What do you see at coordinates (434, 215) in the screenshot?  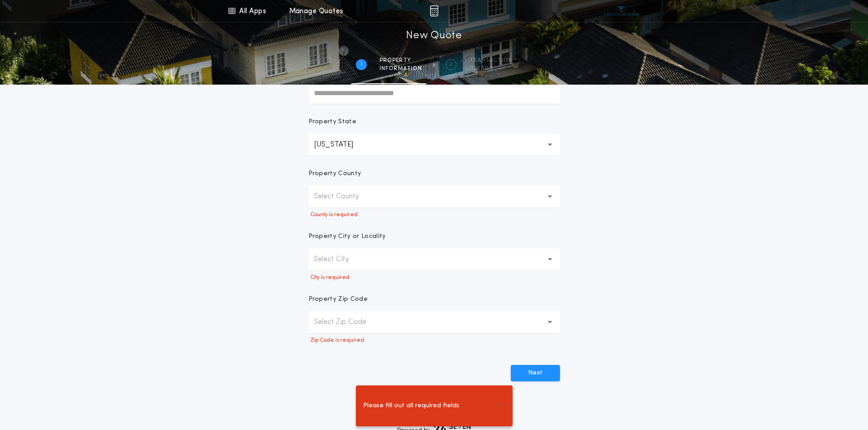 I see `p: County is required` at bounding box center [434, 215].